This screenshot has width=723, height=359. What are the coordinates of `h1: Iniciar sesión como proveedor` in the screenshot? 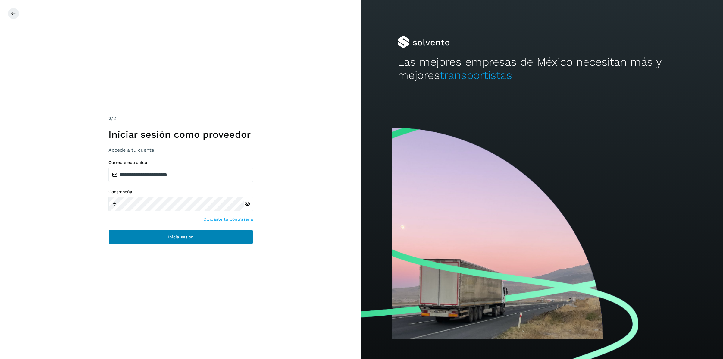 It's located at (181, 134).